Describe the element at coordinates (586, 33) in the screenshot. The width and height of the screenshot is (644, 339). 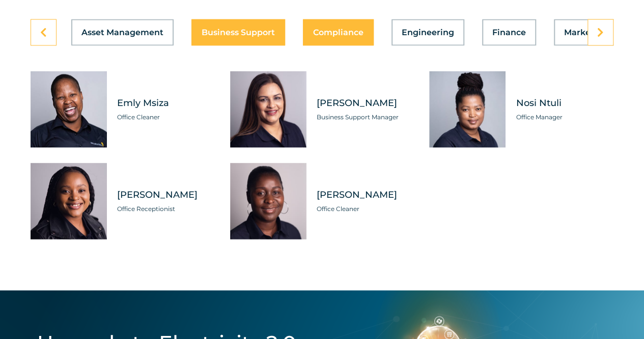
I see `span: Marketing` at that location.